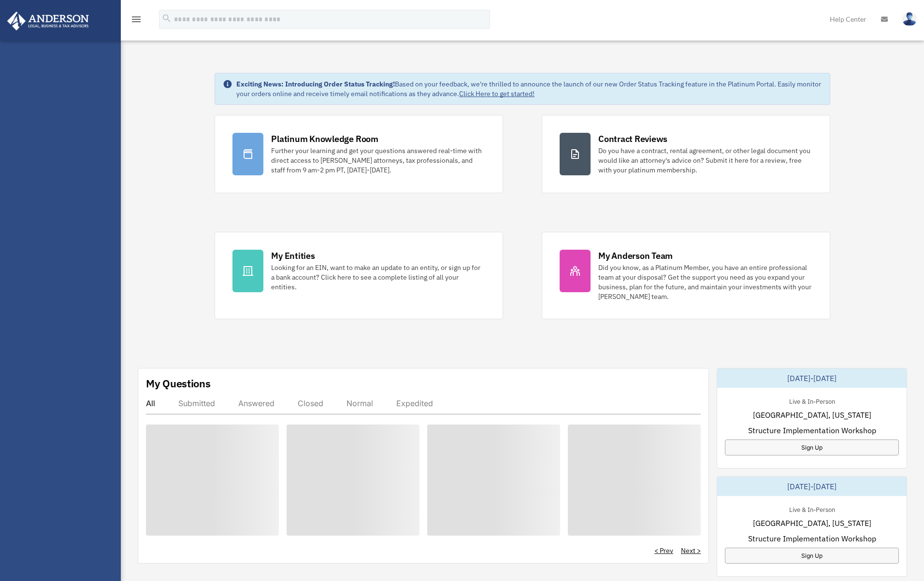 The width and height of the screenshot is (924, 581). What do you see at coordinates (310, 404) in the screenshot?
I see `div: Closed` at bounding box center [310, 404].